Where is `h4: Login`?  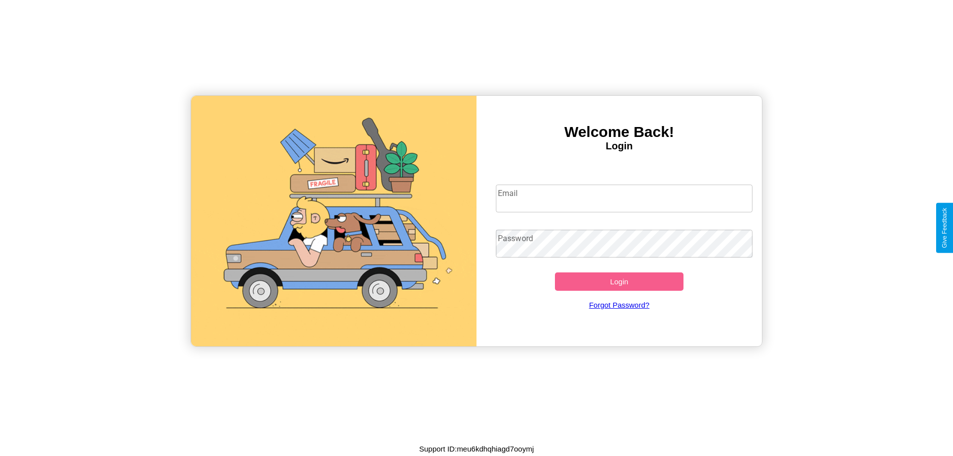
h4: Login is located at coordinates (619, 146).